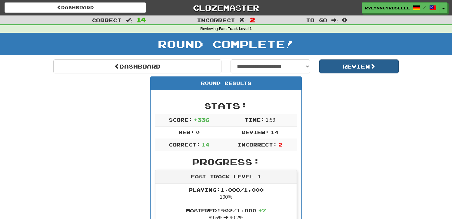 This screenshot has width=452, height=219. Describe the element at coordinates (186, 132) in the screenshot. I see `span: New:` at that location.